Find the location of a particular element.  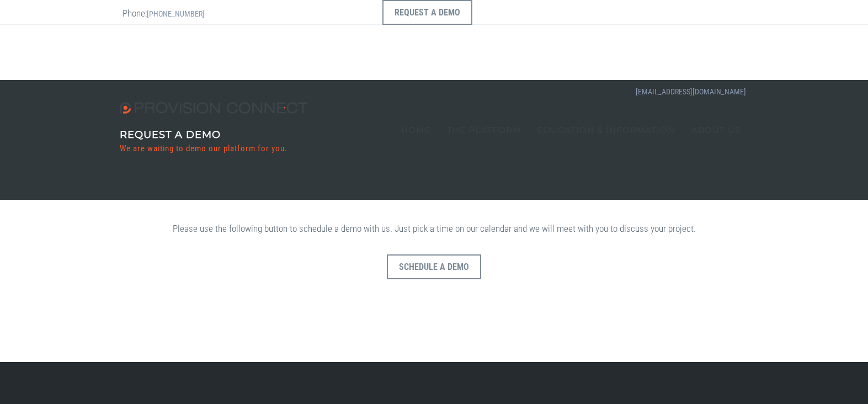

p: Please use the following button to schedule a demo with us. Just pick a time on our calendar and ... is located at coordinates (434, 229).